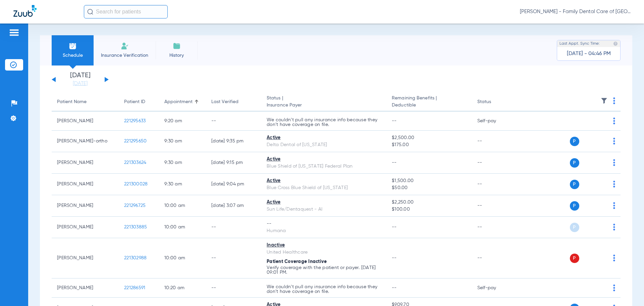  Describe the element at coordinates (604, 101) in the screenshot. I see `img: filter.svg` at that location.